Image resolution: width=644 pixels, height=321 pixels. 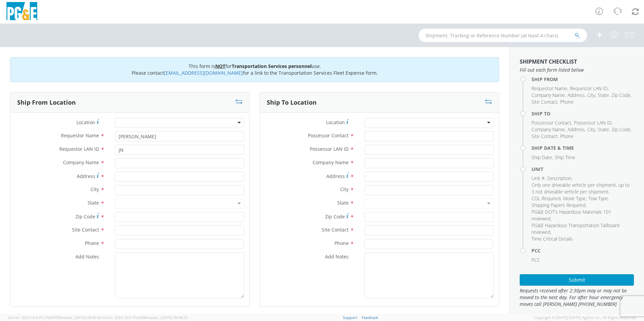 What do you see at coordinates (536, 260) in the screenshot?
I see `span: PCC` at bounding box center [536, 260].